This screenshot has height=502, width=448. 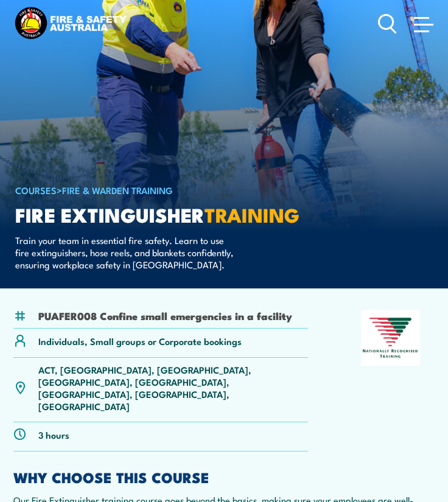 I want to click on p: Individuals, Small groups or Corporate bookings, so click(x=140, y=341).